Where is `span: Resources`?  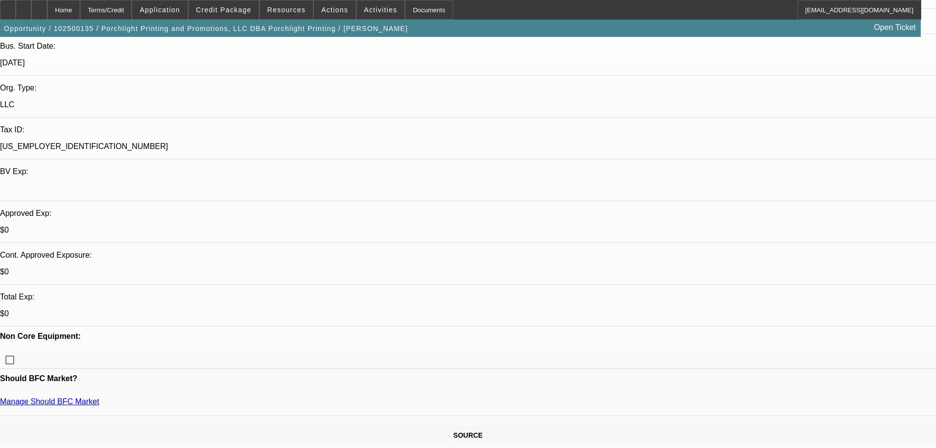
span: Resources is located at coordinates (286, 10).